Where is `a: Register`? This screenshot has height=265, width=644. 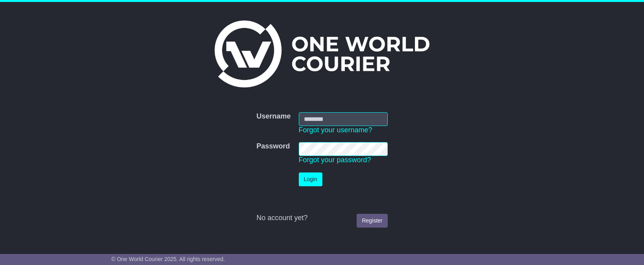 a: Register is located at coordinates (372, 220).